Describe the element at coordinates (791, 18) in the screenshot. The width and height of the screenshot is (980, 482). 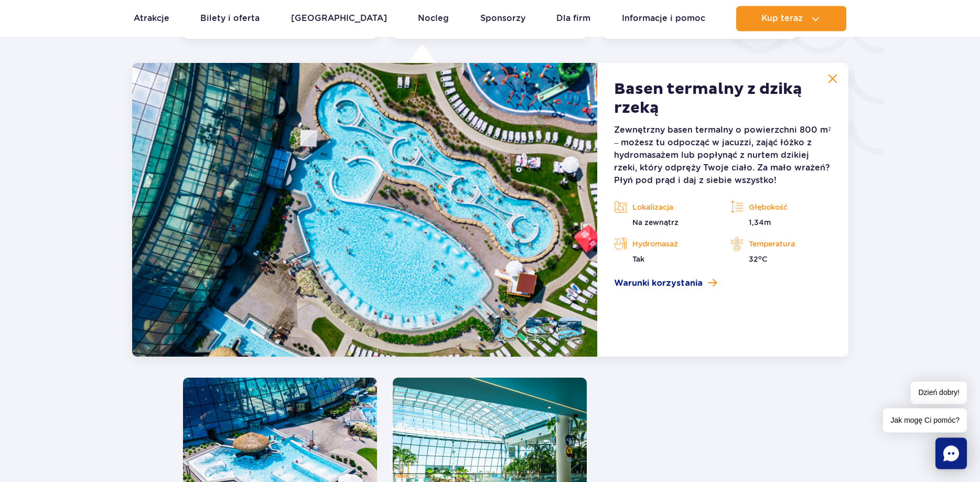
I see `button: Kup teraz` at that location.